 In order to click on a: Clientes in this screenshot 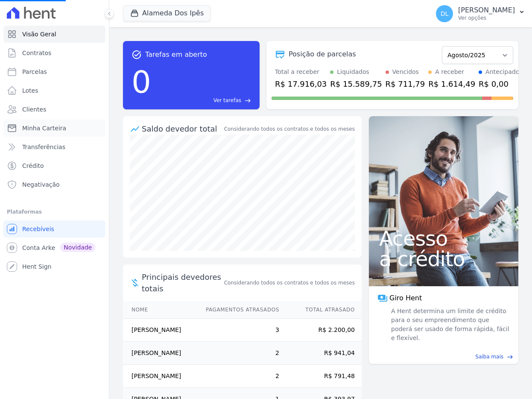, I will do `click(54, 110)`.